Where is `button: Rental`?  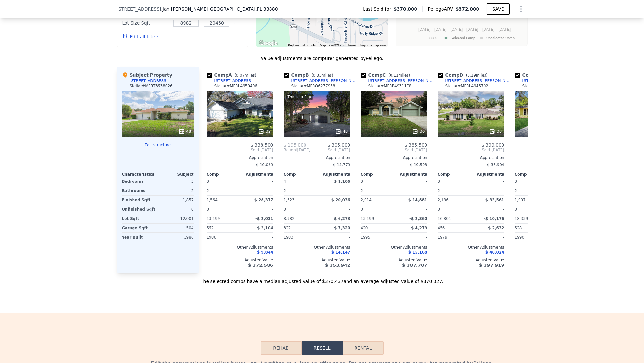 button: Rental is located at coordinates (363, 348).